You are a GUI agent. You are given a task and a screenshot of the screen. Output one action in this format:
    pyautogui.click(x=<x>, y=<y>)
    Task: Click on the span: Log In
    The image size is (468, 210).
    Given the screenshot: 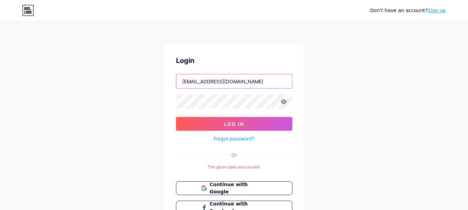 What is the action you would take?
    pyautogui.click(x=234, y=124)
    